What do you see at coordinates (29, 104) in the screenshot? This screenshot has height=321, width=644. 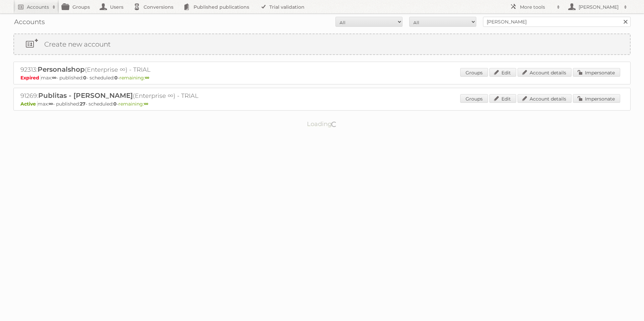 I see `span: Active` at bounding box center [29, 104].